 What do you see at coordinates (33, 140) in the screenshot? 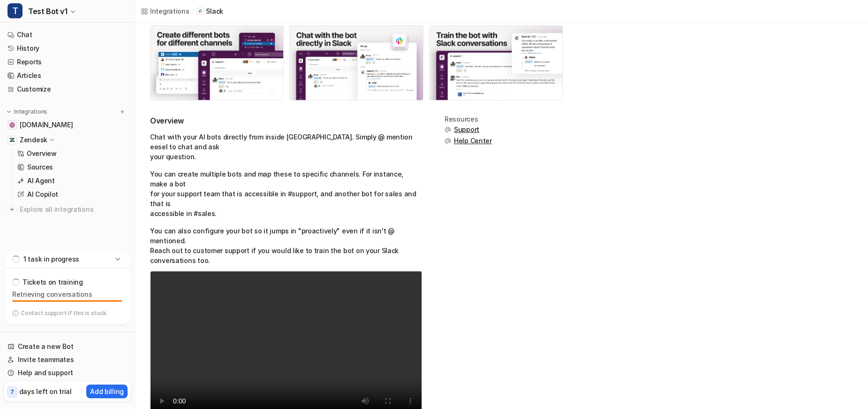
I see `p: Zendesk` at bounding box center [33, 140].